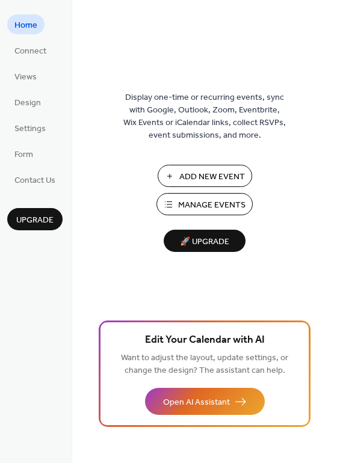 The image size is (337, 463). I want to click on a: Settings, so click(30, 128).